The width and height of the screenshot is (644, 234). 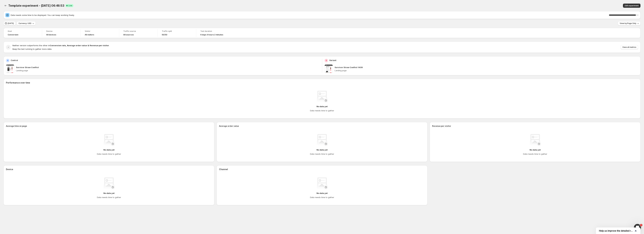 What do you see at coordinates (99, 45) in the screenshot?
I see `strong: Revenue per visitor` at bounding box center [99, 45].